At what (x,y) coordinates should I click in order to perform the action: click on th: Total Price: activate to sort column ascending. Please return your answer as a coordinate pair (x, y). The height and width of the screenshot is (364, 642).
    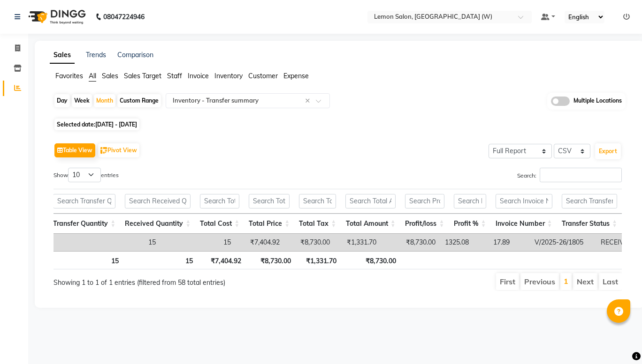
    Looking at the image, I should click on (269, 223).